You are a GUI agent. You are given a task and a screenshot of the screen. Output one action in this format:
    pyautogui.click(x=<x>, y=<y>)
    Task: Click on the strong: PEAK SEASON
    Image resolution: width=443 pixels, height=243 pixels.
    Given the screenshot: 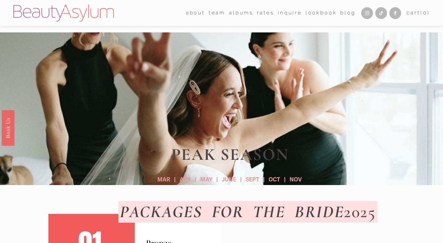 What is the action you would take?
    pyautogui.click(x=231, y=155)
    